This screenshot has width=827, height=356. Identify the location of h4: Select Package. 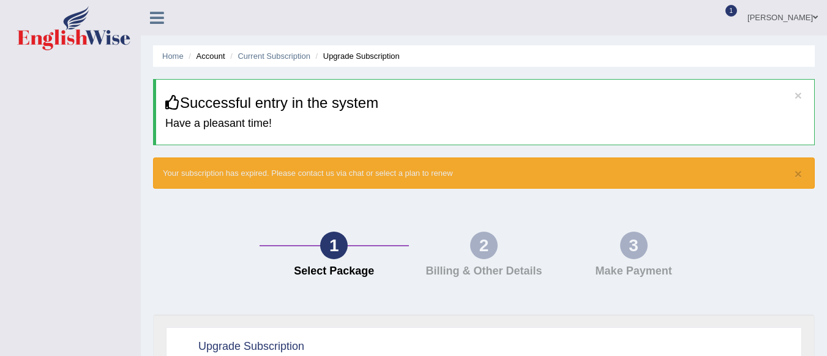
(334, 271).